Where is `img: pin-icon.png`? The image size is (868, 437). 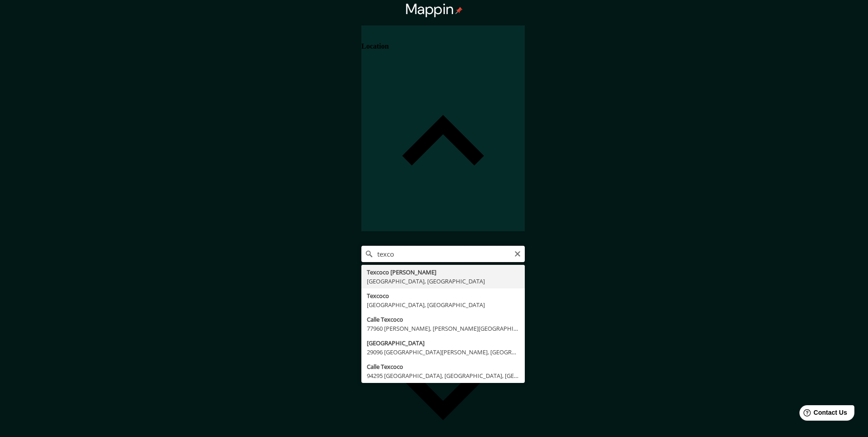
img: pin-icon.png is located at coordinates (459, 11).